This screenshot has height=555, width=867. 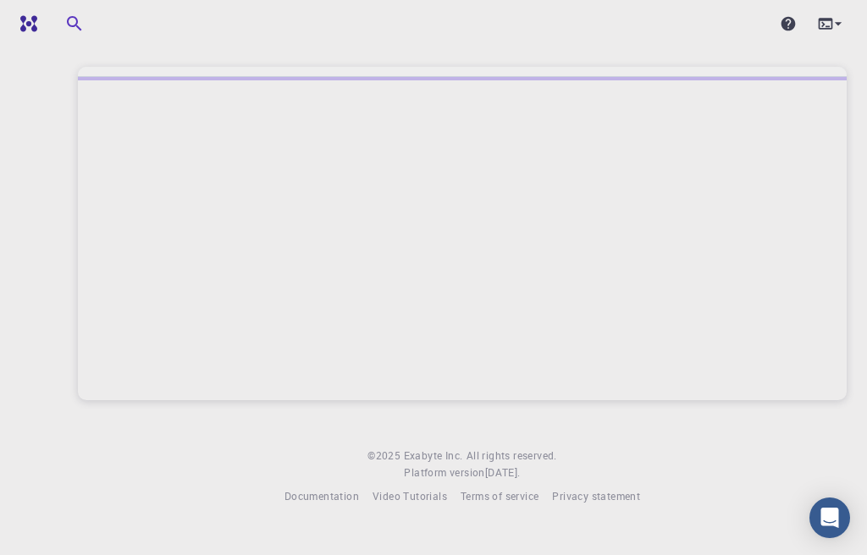 What do you see at coordinates (410, 496) in the screenshot?
I see `span: Video Tutorials` at bounding box center [410, 496].